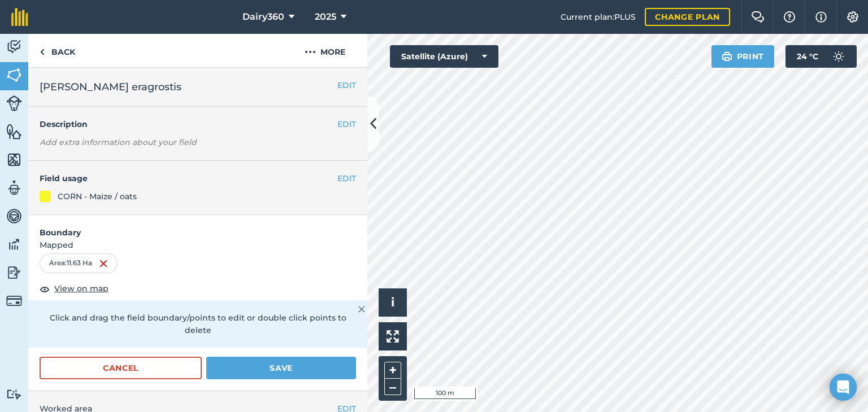 This screenshot has height=412, width=868. I want to click on img: svg+xml;base64,PHN2ZyB4bWxucz0iaHR0cDovL3d3dy53My5vcmcvMjAwMC9zdmciIHdpZHRoPSIxOCIgaGVpZ2h0PSIyNC..., so click(45, 289).